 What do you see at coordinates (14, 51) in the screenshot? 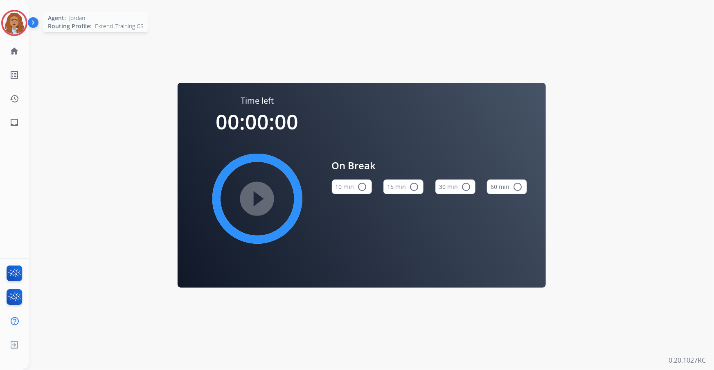
I see `mat-icon: home` at bounding box center [14, 51].